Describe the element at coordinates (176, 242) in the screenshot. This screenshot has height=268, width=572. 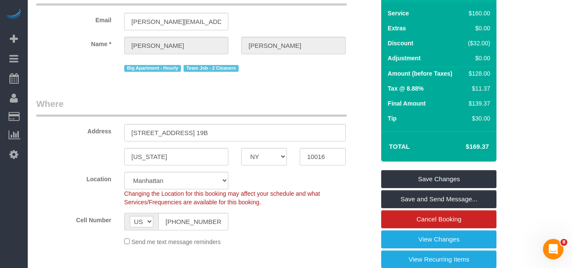
I see `span: Send me text message reminders` at that location.